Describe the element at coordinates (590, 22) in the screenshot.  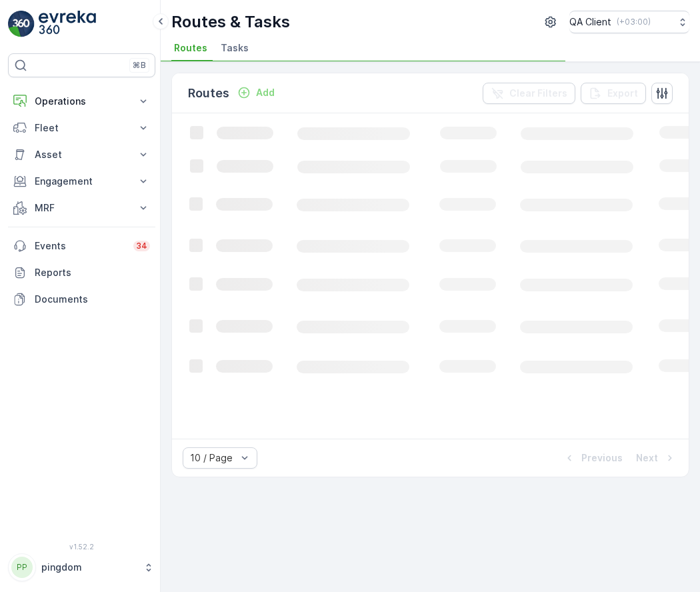
I see `p: QA Client` at that location.